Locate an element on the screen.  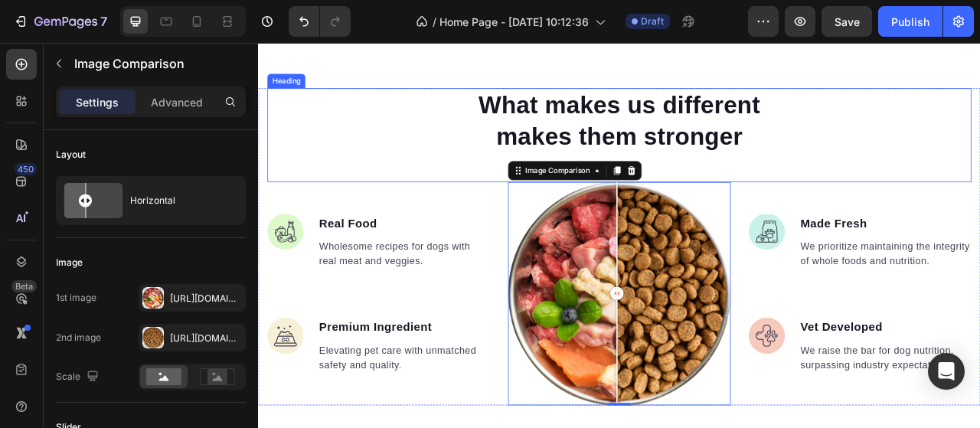
div: Open Intercom Messenger is located at coordinates (946, 372).